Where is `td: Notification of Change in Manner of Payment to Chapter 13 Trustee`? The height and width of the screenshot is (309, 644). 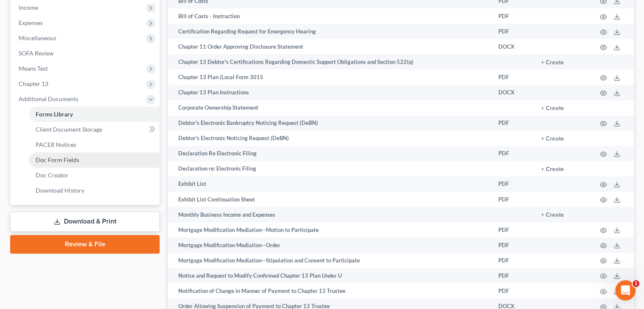
td: Notification of Change in Manner of Payment to Chapter 13 Trustee is located at coordinates (330, 291).